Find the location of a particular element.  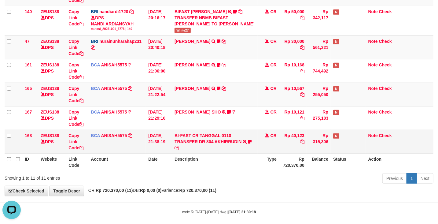

a: Copy HANRI ATMAWA to clipboard is located at coordinates (224, 65).